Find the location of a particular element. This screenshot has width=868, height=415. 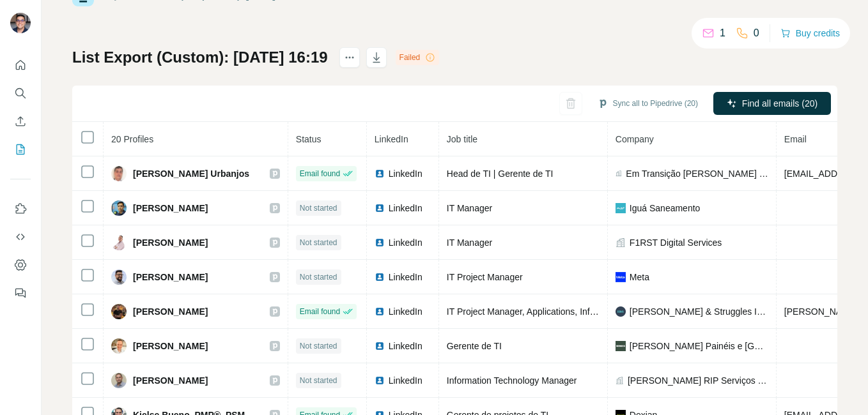

button: Sync all to Pipedrive (20) is located at coordinates (647, 104).